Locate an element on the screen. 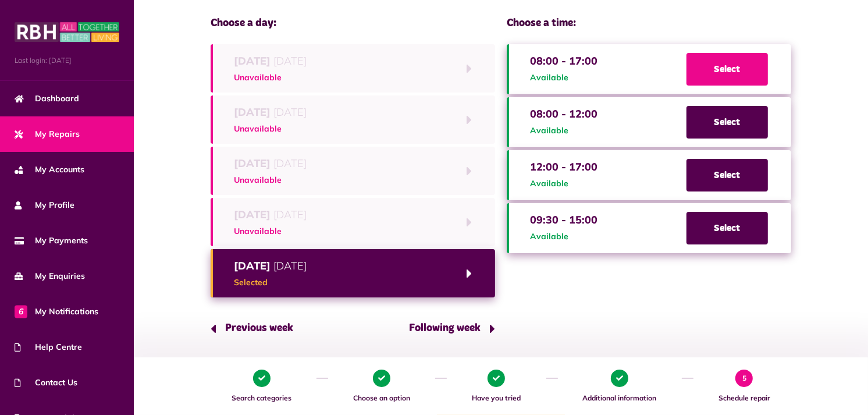 Image resolution: width=868 pixels, height=415 pixels. span: Have you tried is located at coordinates (496, 398).